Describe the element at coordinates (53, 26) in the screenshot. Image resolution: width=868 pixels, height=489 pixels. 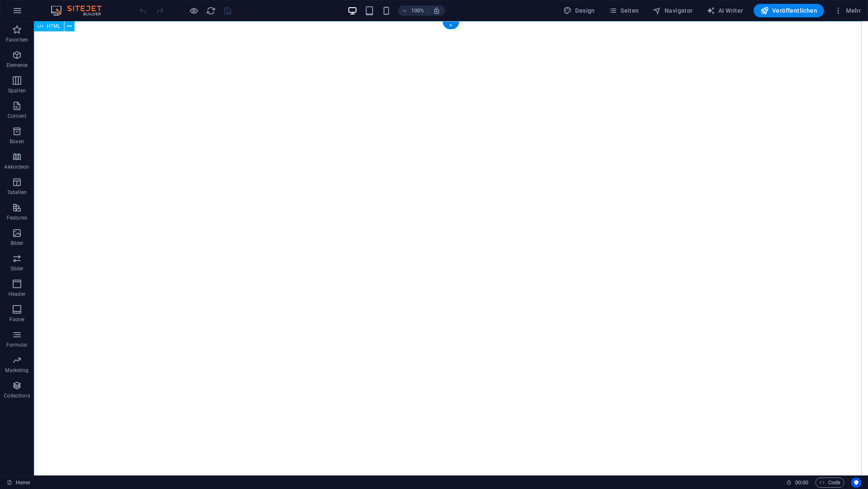
I see `span: HTML` at that location.